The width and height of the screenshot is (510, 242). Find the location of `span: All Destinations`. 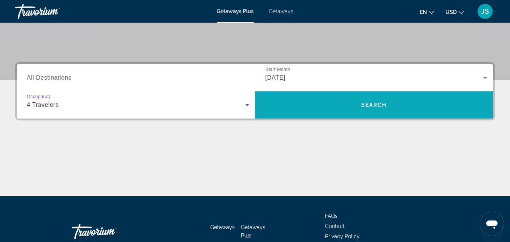

span: All Destinations is located at coordinates (49, 77).